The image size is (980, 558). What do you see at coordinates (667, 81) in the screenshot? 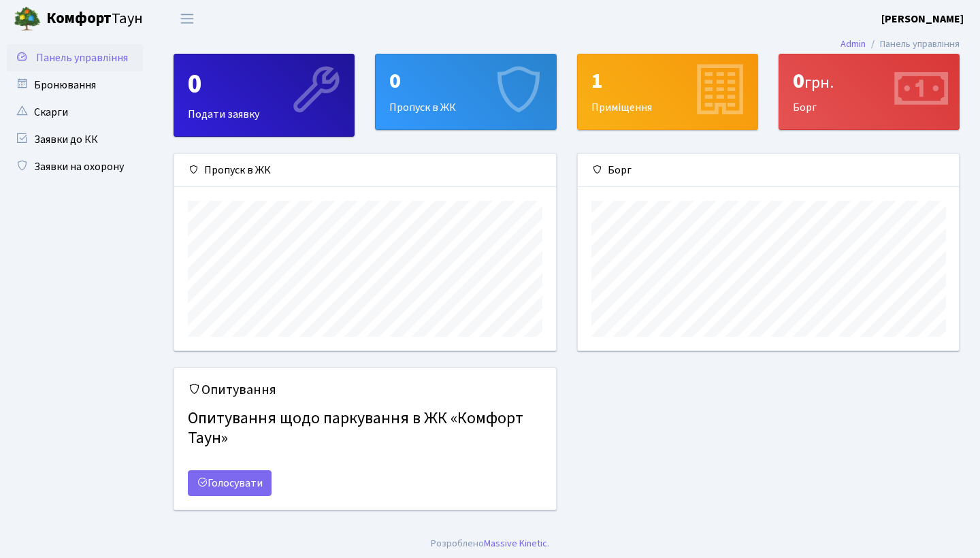
I see `div: 1` at bounding box center [667, 81].